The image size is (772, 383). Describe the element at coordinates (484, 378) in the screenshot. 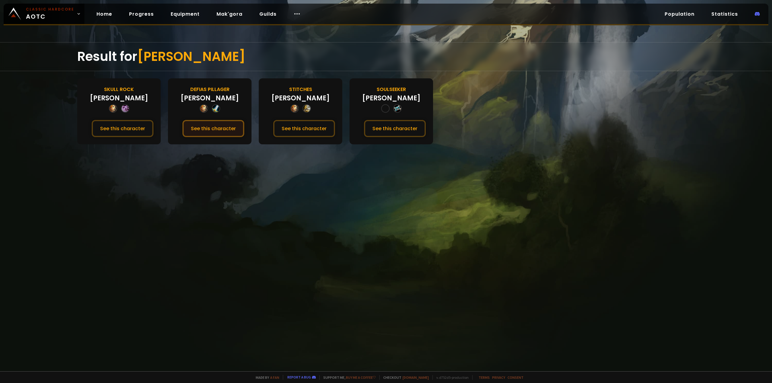

I see `a: Terms` at that location.